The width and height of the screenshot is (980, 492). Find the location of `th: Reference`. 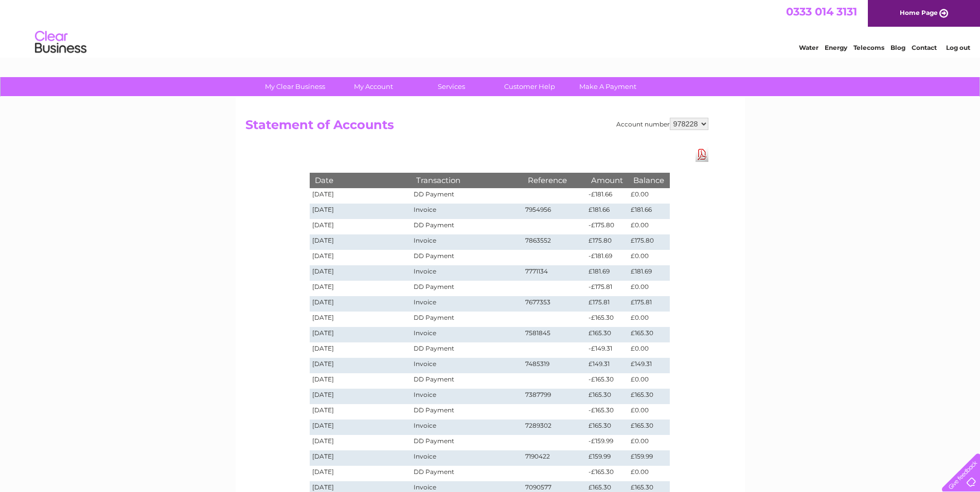

th: Reference is located at coordinates (554, 180).